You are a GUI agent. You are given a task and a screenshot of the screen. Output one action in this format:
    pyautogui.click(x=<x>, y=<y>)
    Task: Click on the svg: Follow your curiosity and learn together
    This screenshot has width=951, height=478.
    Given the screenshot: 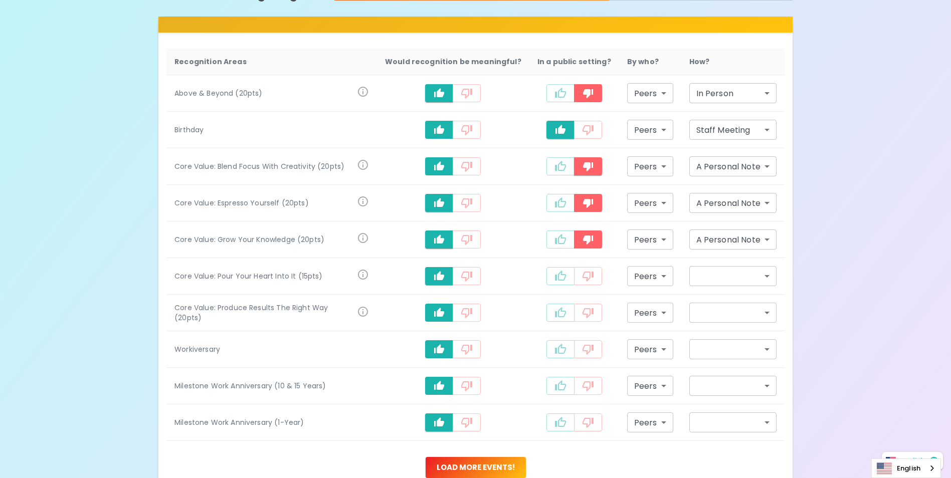 What is the action you would take?
    pyautogui.click(x=363, y=238)
    